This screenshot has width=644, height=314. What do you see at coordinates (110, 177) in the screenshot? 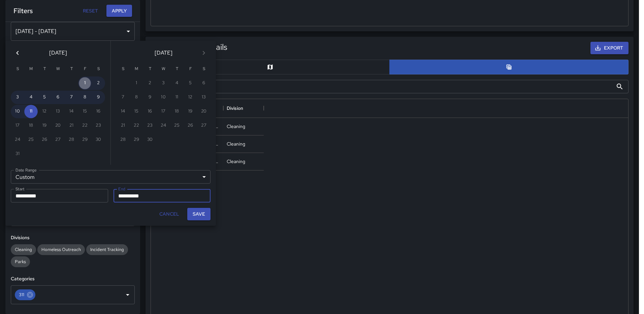
I see `div: Custom` at bounding box center [110, 177].